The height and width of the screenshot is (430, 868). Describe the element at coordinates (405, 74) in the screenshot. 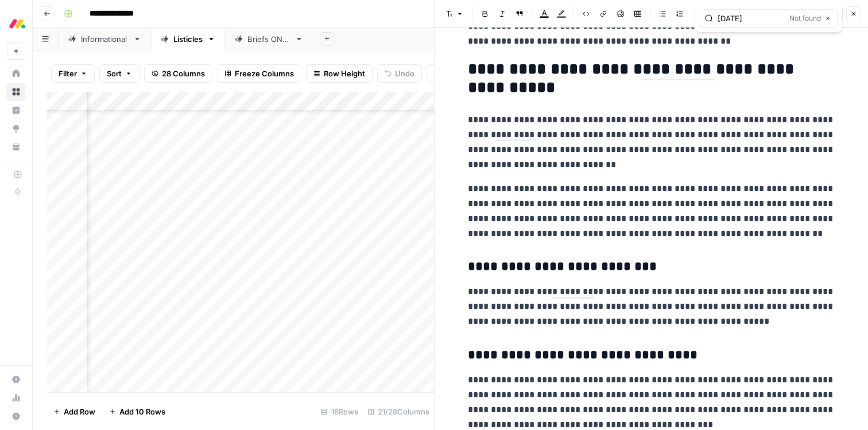

I see `span: Undo` at that location.